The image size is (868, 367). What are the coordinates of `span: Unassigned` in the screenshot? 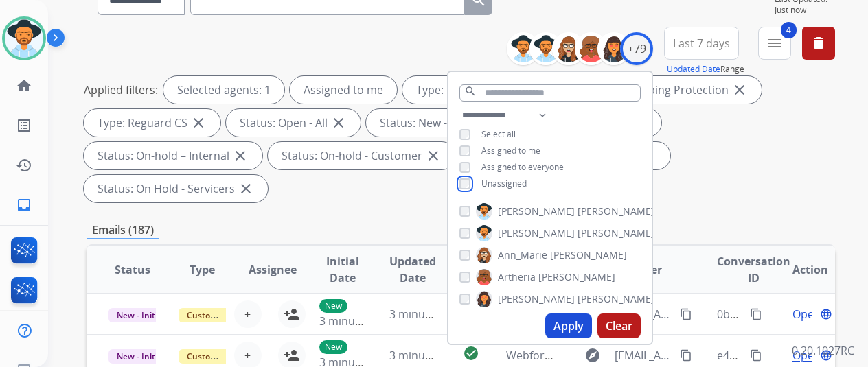 It's located at (503, 184).